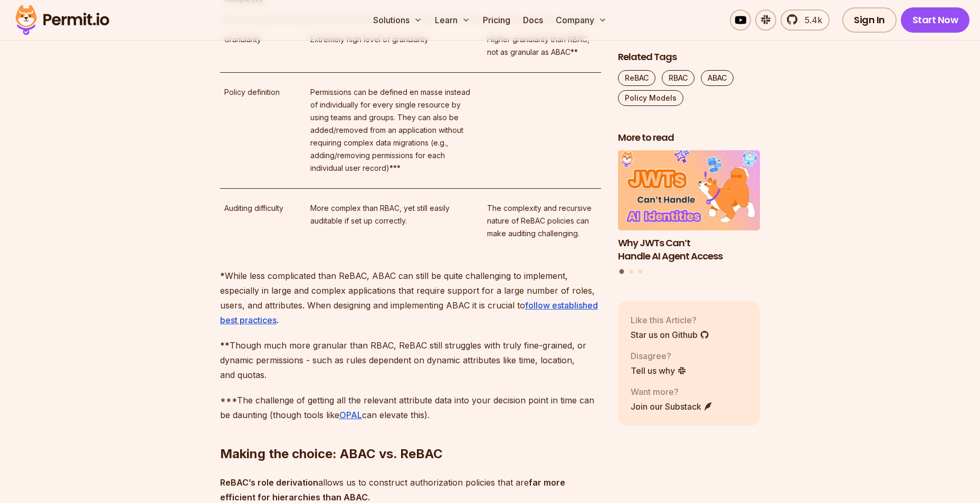 This screenshot has height=503, width=980. Describe the element at coordinates (622, 272) in the screenshot. I see `button: Go to slide 1` at that location.